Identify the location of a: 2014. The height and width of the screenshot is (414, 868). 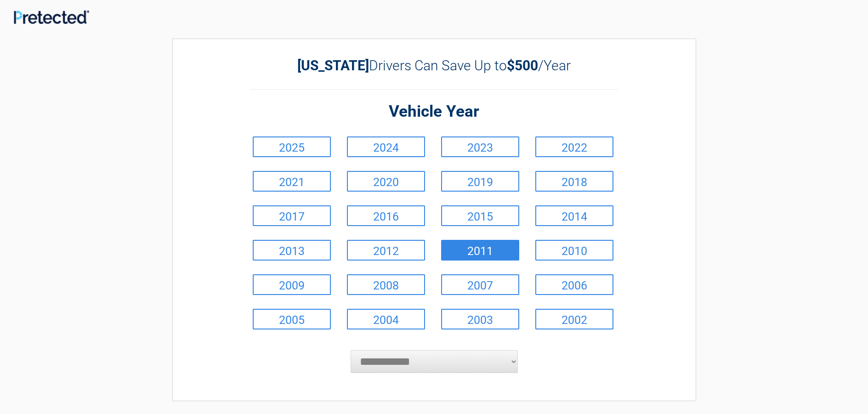
(574, 216).